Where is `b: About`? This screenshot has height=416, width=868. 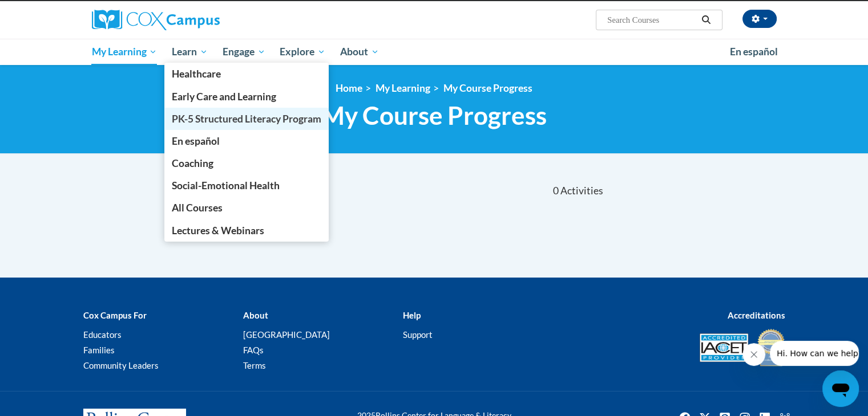 b: About is located at coordinates (255, 315).